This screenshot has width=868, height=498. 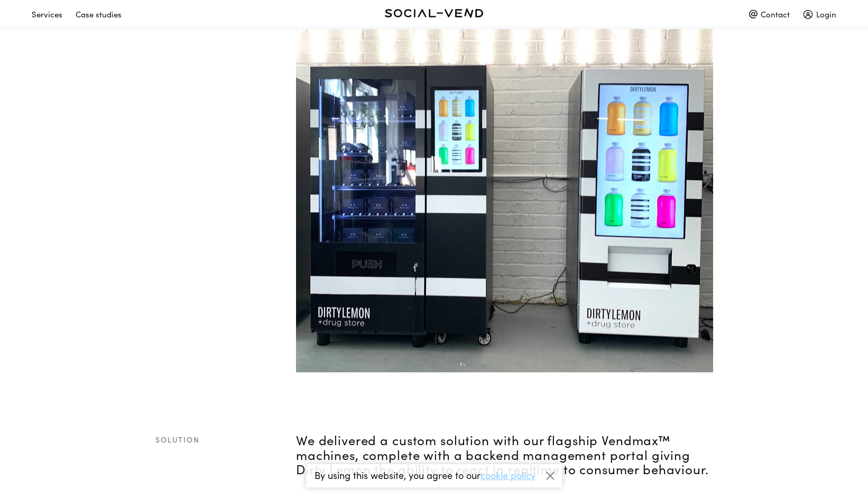 I want to click on p: By using this website, you agree to our, so click(x=425, y=475).